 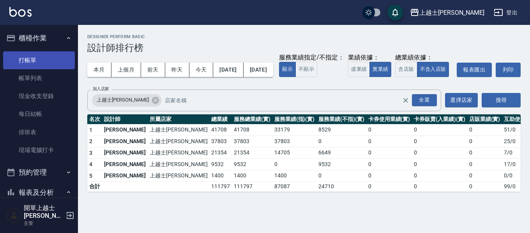 What do you see at coordinates (39, 132) in the screenshot?
I see `a: 排班表` at bounding box center [39, 132].